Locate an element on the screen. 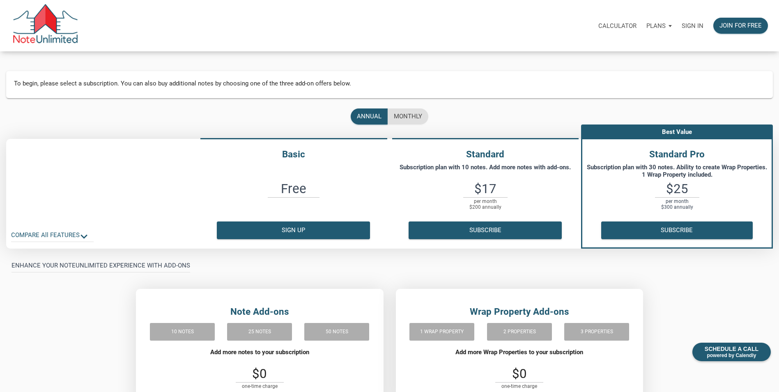 Image resolution: width=779 pixels, height=392 pixels. img: NoteUnlimited is located at coordinates (45, 25).